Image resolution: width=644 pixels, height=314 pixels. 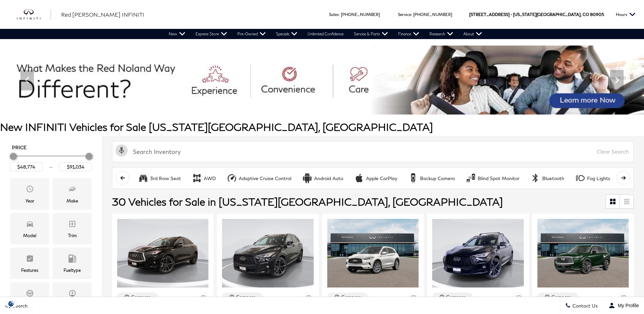 I want to click on span: Sales, so click(x=334, y=14).